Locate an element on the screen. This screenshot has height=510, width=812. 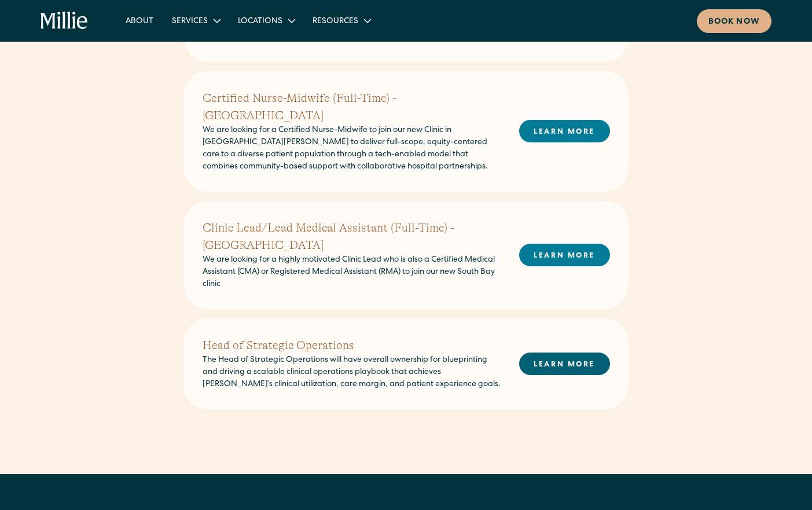
p: The Head of Strategic Operations will have overall ownership for blueprinting and driving a scala... is located at coordinates (352, 372).